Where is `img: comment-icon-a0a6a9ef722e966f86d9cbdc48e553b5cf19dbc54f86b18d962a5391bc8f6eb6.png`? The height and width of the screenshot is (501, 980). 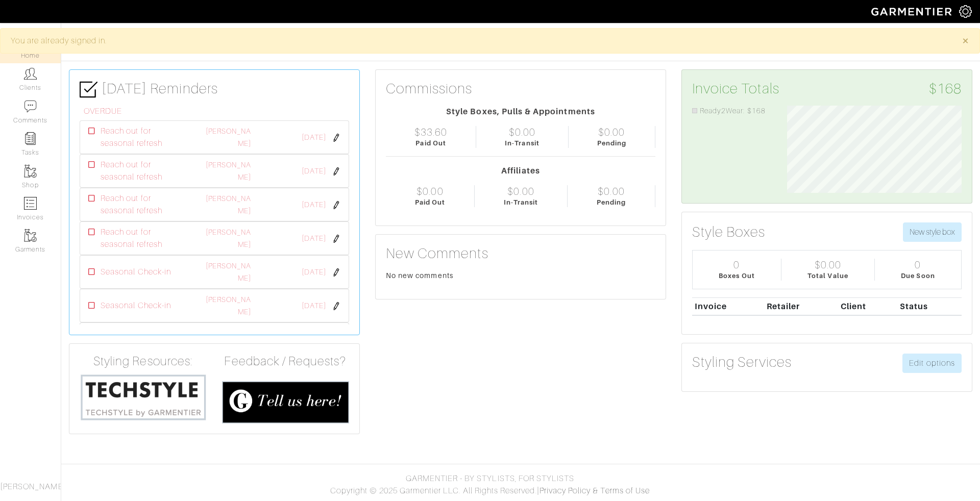
img: comment-icon-a0a6a9ef722e966f86d9cbdc48e553b5cf19dbc54f86b18d962a5391bc8f6eb6.png is located at coordinates (30, 106).